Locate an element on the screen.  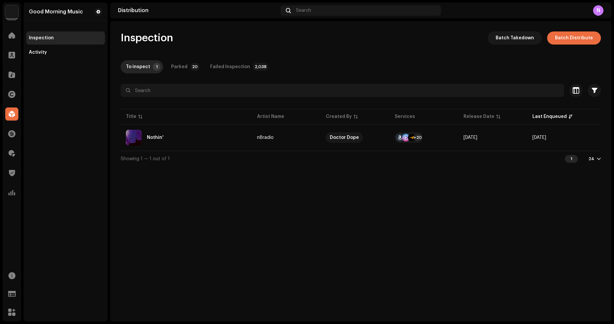
span: Batch Takedown is located at coordinates (514, 38).